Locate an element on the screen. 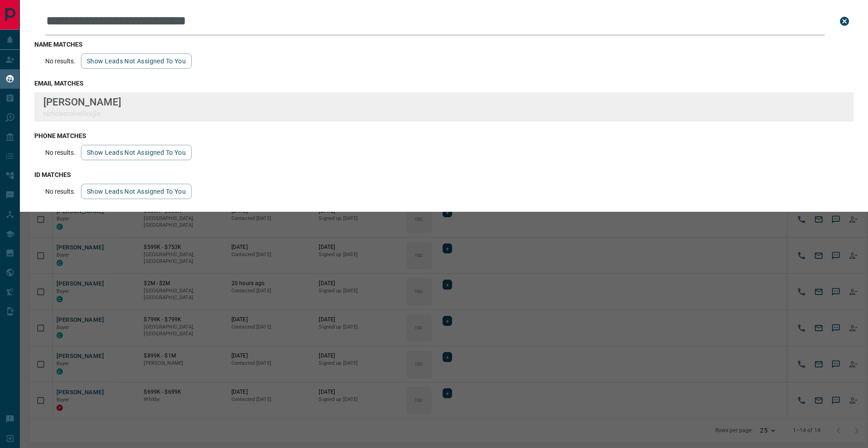  h3: name matches is located at coordinates (444, 44).